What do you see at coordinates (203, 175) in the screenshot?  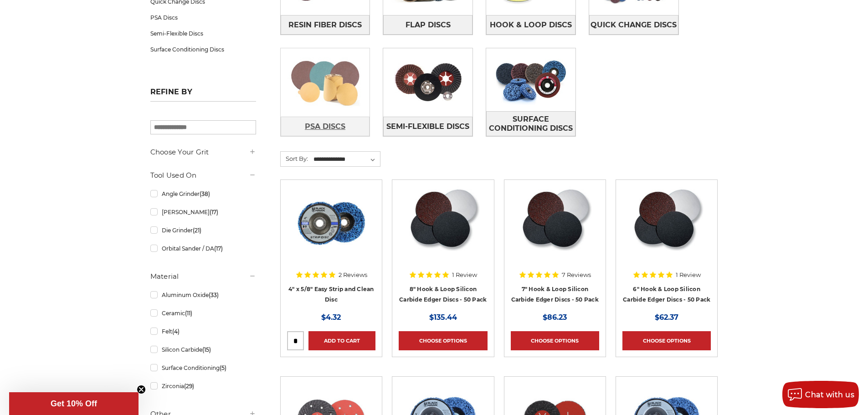 I see `h5: Tool Used On` at bounding box center [203, 175].